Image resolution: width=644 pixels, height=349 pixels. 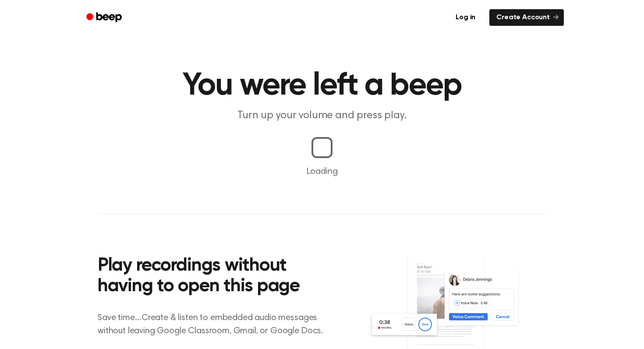 I want to click on a: Beep, so click(x=104, y=18).